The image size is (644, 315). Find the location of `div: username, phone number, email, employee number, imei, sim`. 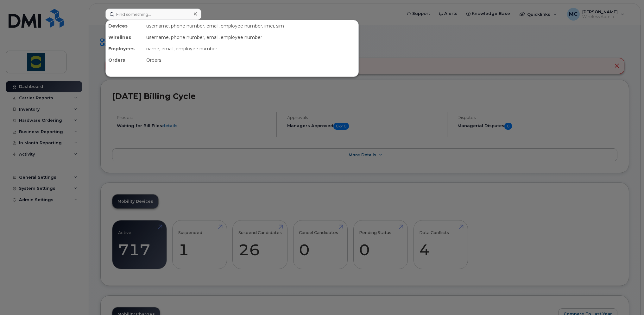

div: username, phone number, email, employee number, imei, sim is located at coordinates (251, 26).